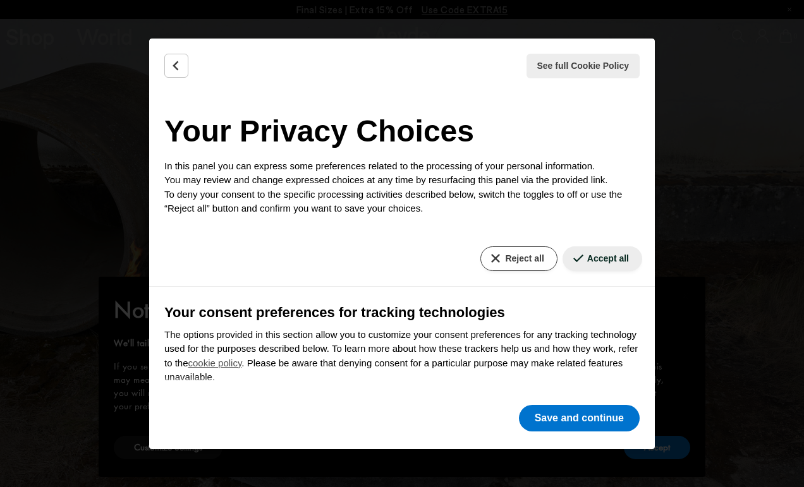 This screenshot has height=487, width=804. What do you see at coordinates (402, 356) in the screenshot?
I see `p: The options provided in this section allow you to customize your consent preferences for any trac...` at bounding box center [402, 356].